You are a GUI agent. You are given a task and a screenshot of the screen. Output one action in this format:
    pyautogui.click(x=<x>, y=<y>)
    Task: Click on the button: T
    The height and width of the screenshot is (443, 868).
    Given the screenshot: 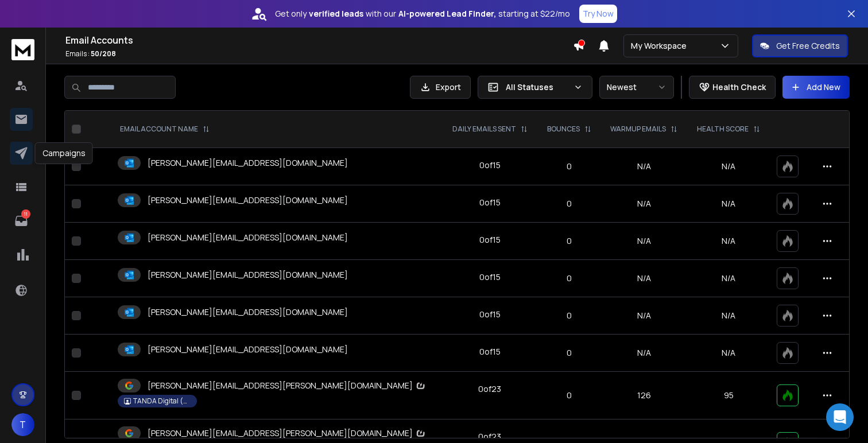 What is the action you would take?
    pyautogui.click(x=23, y=425)
    